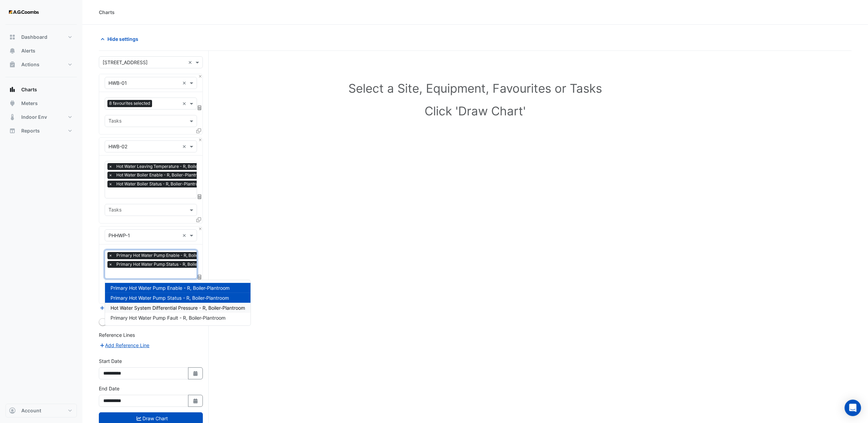 This screenshot has height=423, width=868. Describe the element at coordinates (41, 90) in the screenshot. I see `button: Charts` at that location.